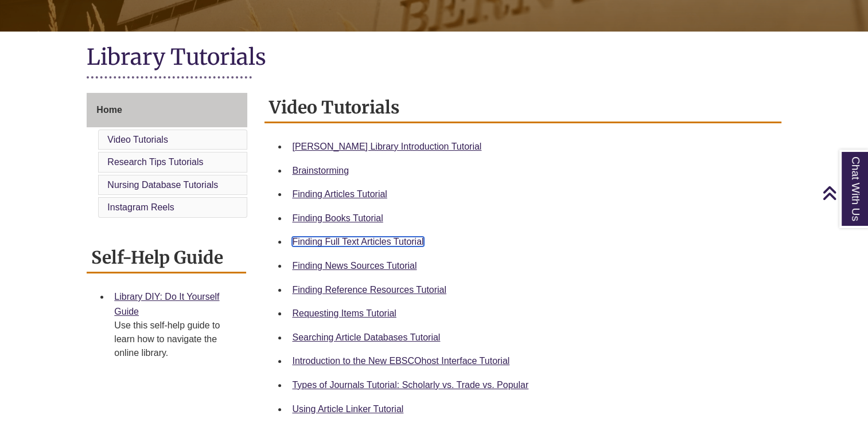 The width and height of the screenshot is (868, 423). What do you see at coordinates (163, 184) in the screenshot?
I see `a: Nursing Database Tutorials` at bounding box center [163, 184].